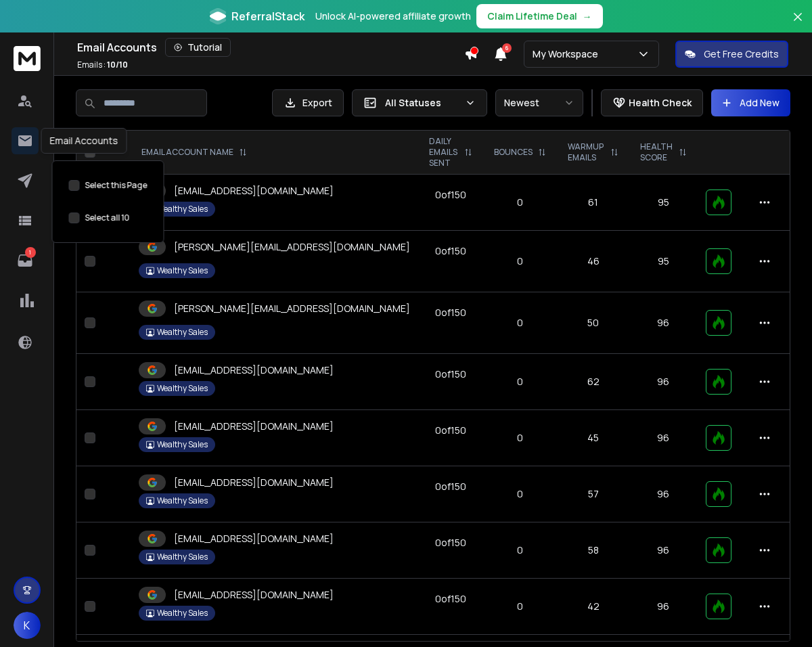 The image size is (812, 647). I want to click on span: 10 / 10, so click(117, 64).